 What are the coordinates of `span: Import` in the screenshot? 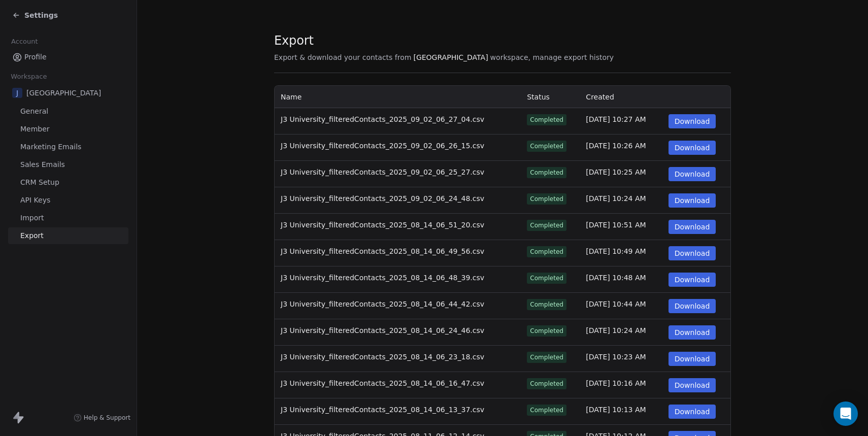 It's located at (32, 218).